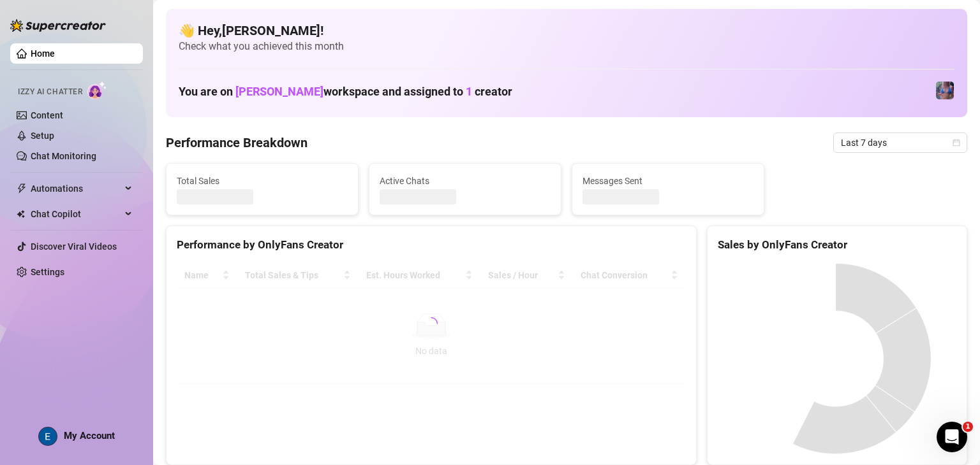  I want to click on img: Chat Copilot, so click(20, 214).